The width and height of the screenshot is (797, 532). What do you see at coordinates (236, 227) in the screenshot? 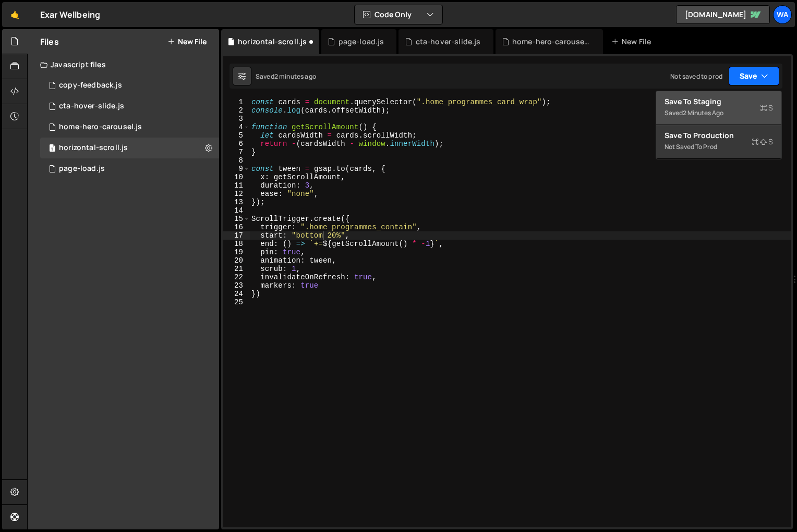
I see `div: 16` at bounding box center [236, 227].